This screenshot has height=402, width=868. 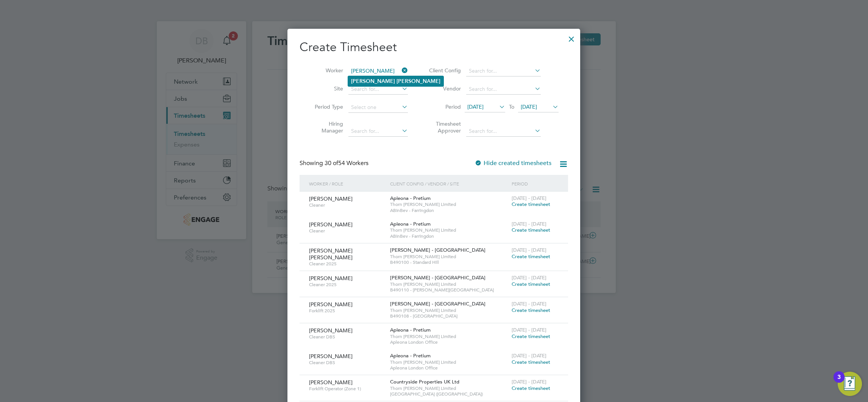 What do you see at coordinates (535, 183) in the screenshot?
I see `div: Period` at bounding box center [535, 183].